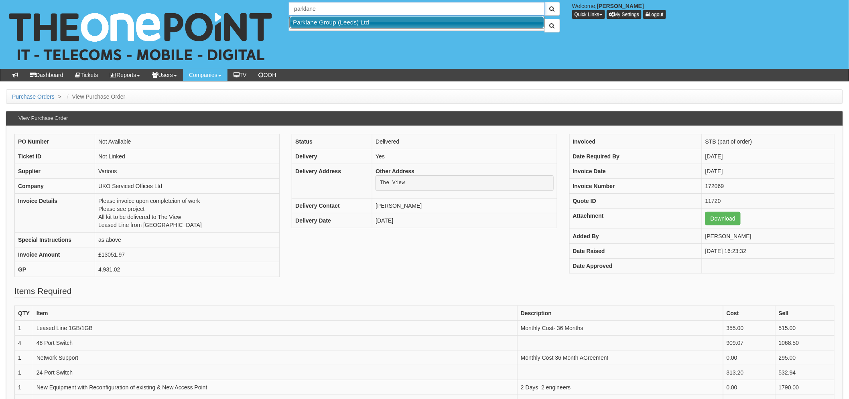  Describe the element at coordinates (636, 266) in the screenshot. I see `th: Date Approved` at that location.